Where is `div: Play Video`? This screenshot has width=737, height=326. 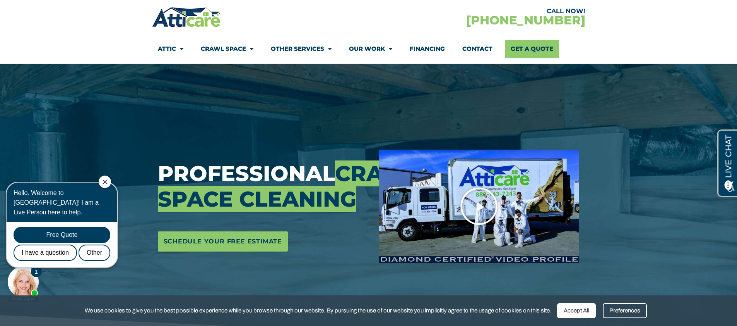 div: Play Video is located at coordinates (479, 206).